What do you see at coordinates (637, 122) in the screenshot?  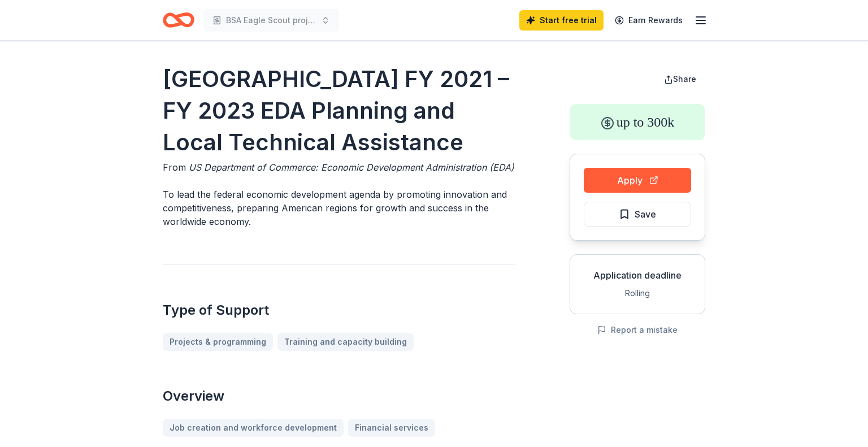 I see `div: up to 300k` at bounding box center [637, 122].